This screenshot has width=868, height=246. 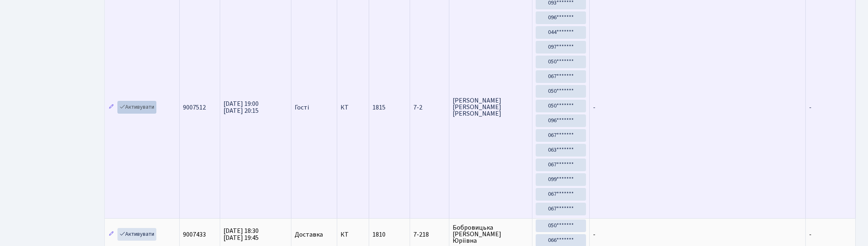 What do you see at coordinates (194, 108) in the screenshot?
I see `span: 9007512` at bounding box center [194, 108].